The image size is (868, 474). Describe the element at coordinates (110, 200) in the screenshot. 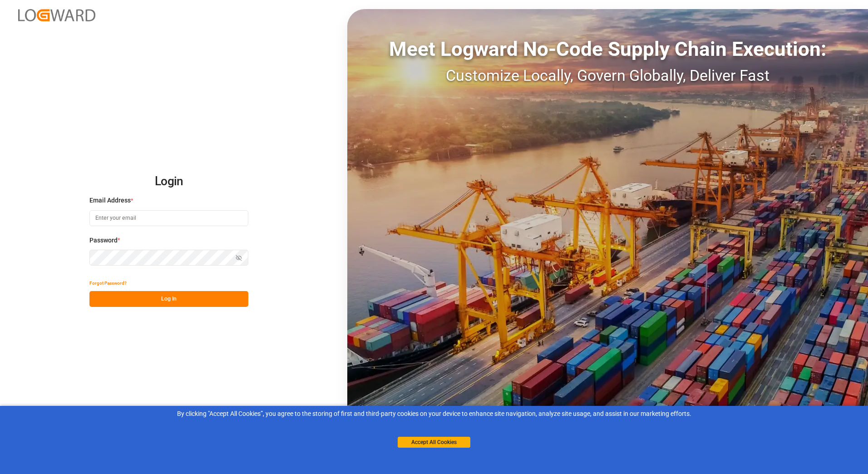

I see `span: Email Address` at that location.